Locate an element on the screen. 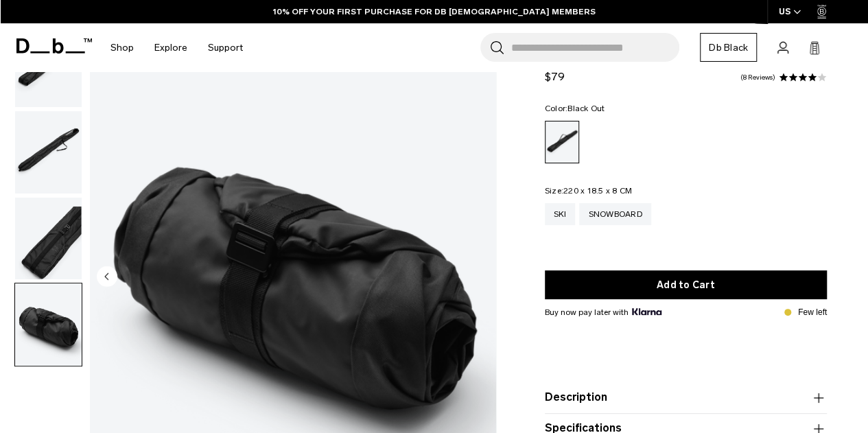 The image size is (868, 433). span: $79 is located at coordinates (554, 77).